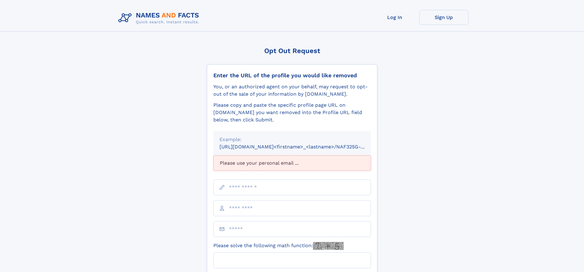  What do you see at coordinates (160, 18) in the screenshot?
I see `img: Logo Names and Facts` at bounding box center [160, 18].